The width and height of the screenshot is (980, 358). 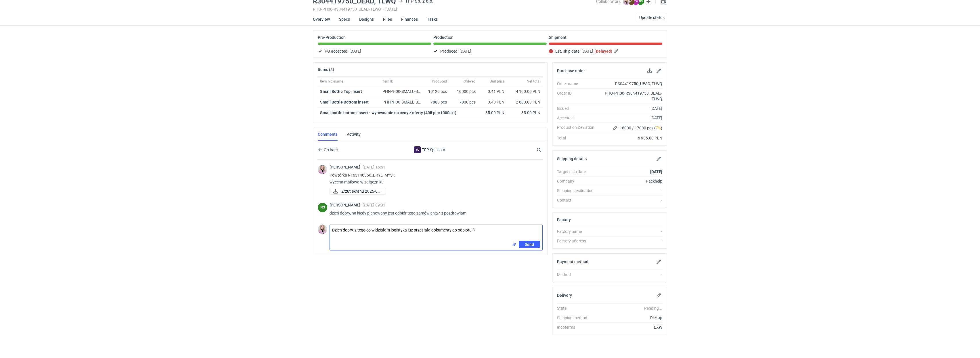 I want to click on button: Go back, so click(x=328, y=149).